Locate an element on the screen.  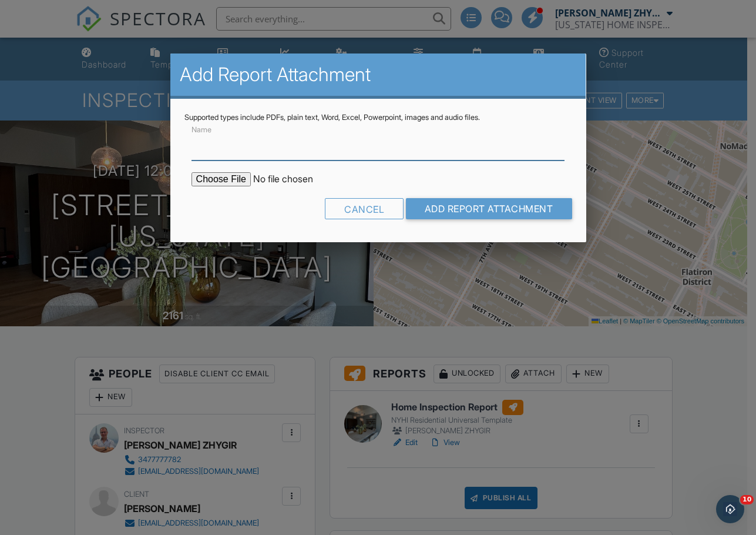
label: Name is located at coordinates (202, 130).